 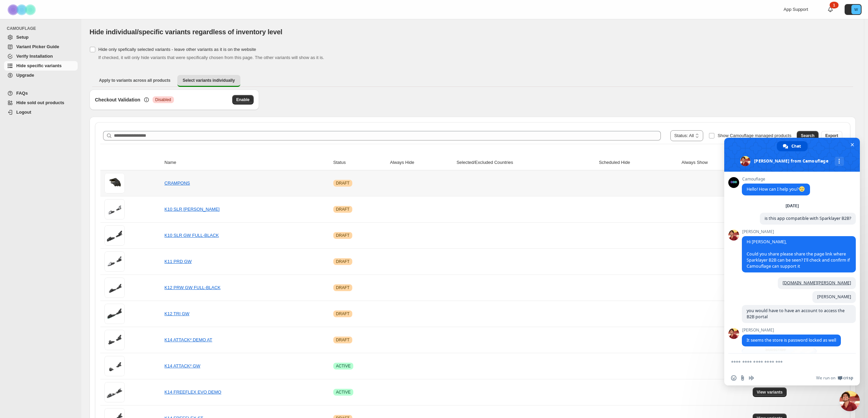 What do you see at coordinates (114, 288) in the screenshot?
I see `img: K12 PRW GW FULL-BLACK` at bounding box center [114, 288].